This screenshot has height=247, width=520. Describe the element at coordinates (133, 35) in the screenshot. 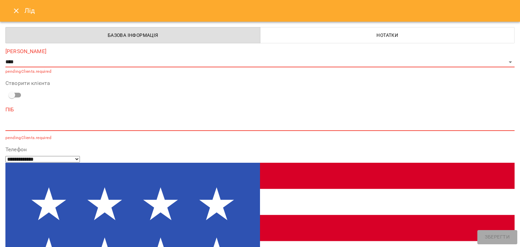

I see `span: Базова інформація` at that location.